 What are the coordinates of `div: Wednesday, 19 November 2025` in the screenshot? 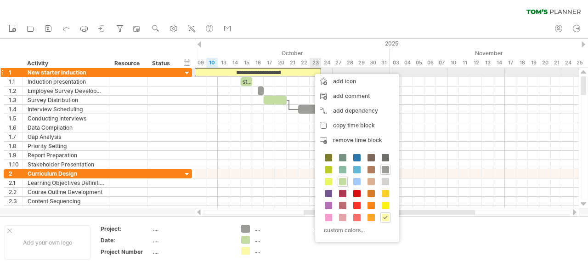 It's located at (533, 62).